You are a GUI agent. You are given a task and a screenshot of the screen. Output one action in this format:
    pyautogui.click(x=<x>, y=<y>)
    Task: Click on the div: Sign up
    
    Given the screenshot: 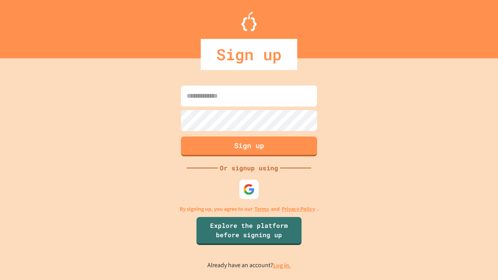 What is the action you would take?
    pyautogui.click(x=249, y=55)
    